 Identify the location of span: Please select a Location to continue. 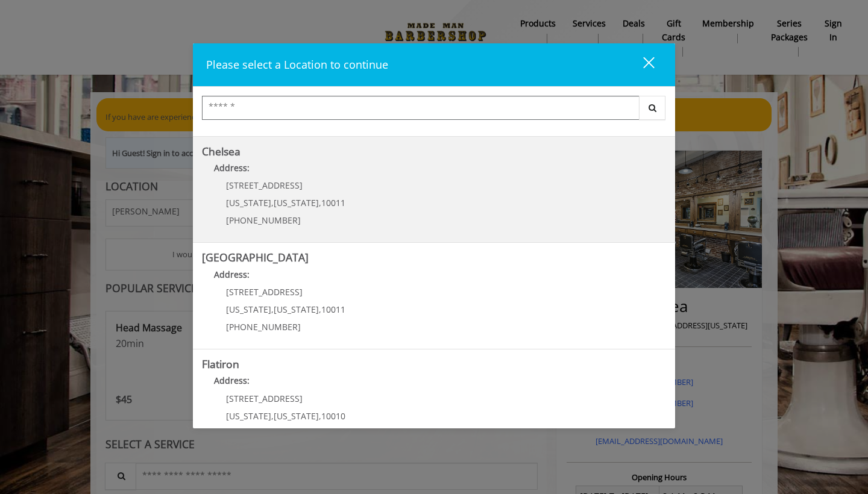
(297, 65).